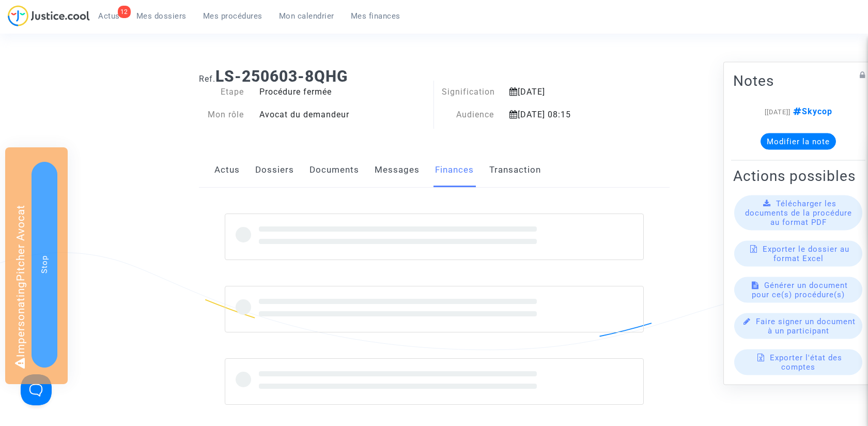 The width and height of the screenshot is (868, 426). What do you see at coordinates (45, 264) in the screenshot?
I see `span: Stop` at bounding box center [45, 264].